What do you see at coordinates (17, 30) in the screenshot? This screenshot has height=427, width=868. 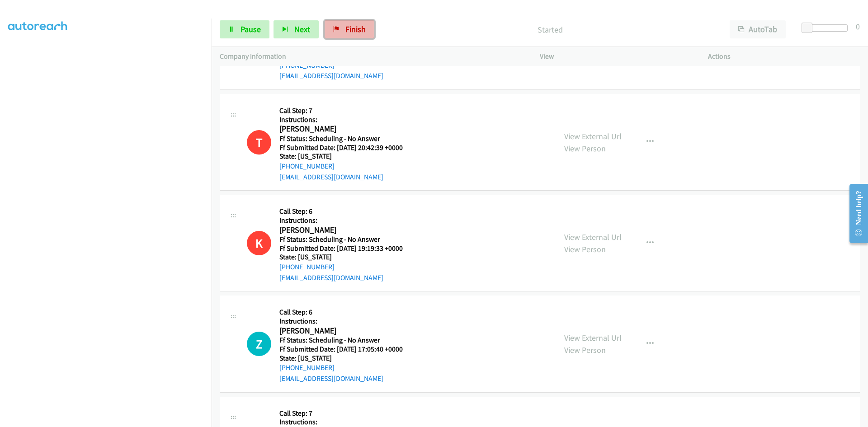 I see `div: Need help?` at bounding box center [17, 30].